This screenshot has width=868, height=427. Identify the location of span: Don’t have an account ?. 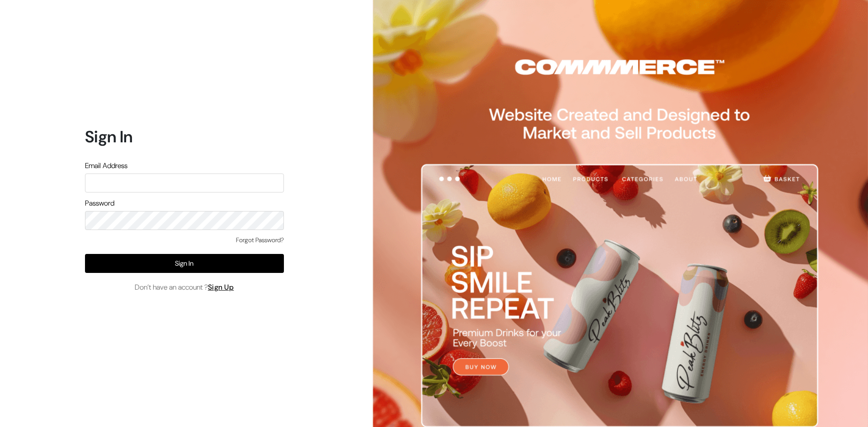
(185, 288).